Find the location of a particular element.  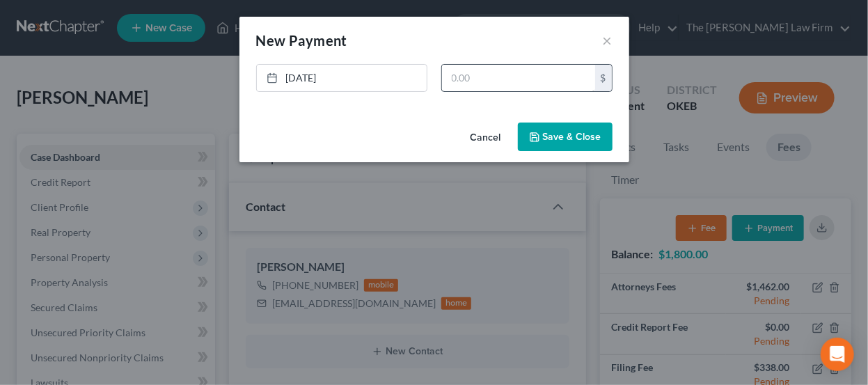

input: 0.00 is located at coordinates (519, 78).